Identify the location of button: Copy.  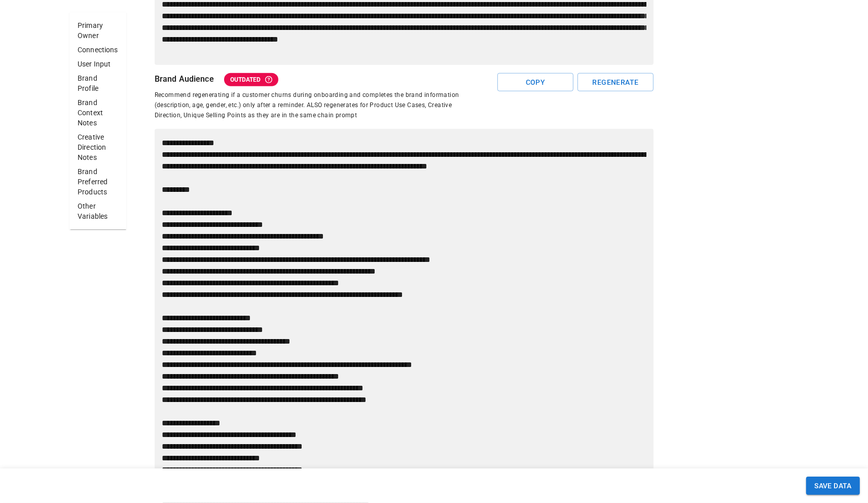
(536, 83).